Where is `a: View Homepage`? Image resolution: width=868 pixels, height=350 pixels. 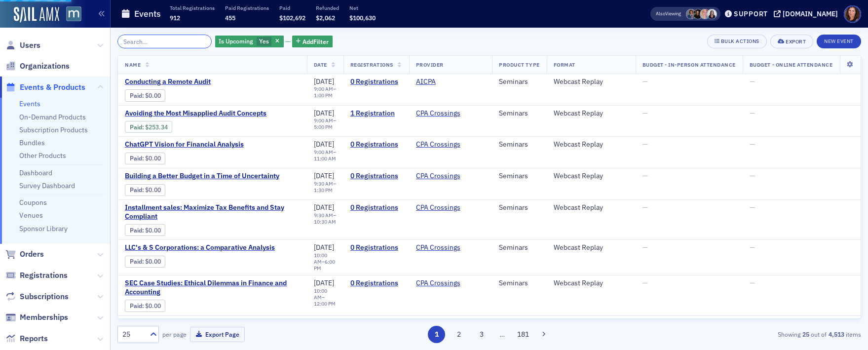 a: View Homepage is located at coordinates (70, 15).